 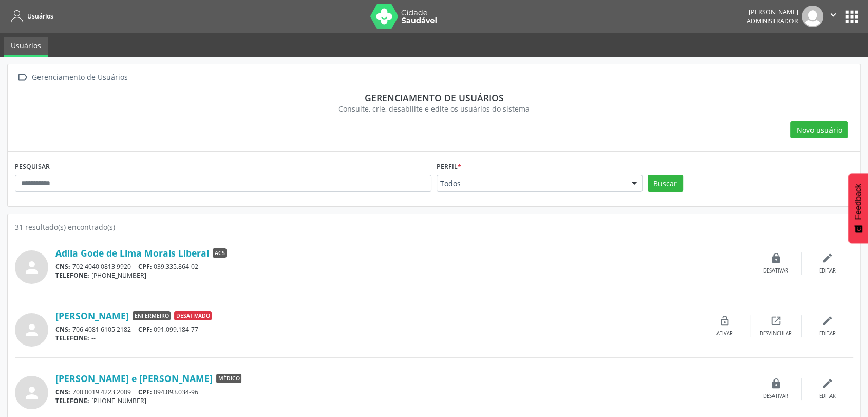 I want to click on div: Desvincular, so click(x=775, y=333).